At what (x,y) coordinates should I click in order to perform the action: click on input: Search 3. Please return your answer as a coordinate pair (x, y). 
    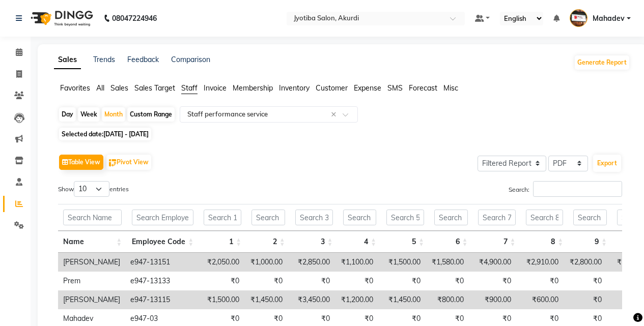
    Looking at the image, I should click on (314, 218).